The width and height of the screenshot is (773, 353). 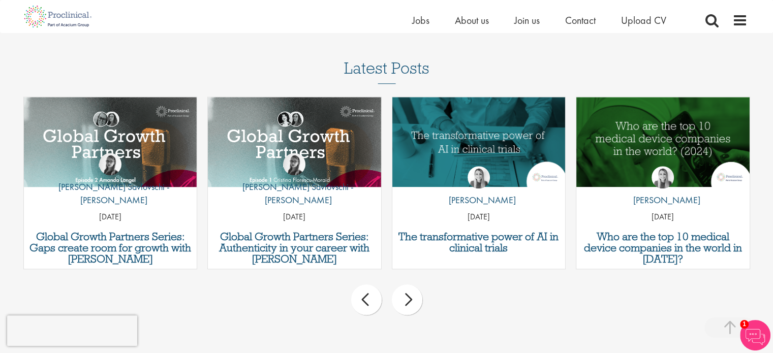 What do you see at coordinates (387, 72) in the screenshot?
I see `h3: Latest Posts` at bounding box center [387, 72].